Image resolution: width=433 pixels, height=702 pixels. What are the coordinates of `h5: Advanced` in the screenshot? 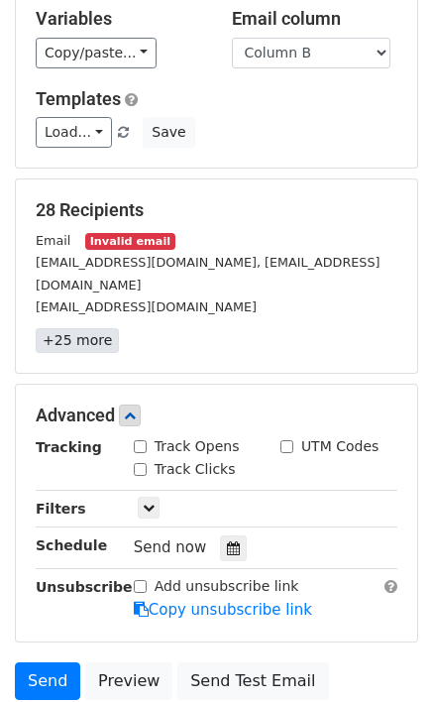 It's located at (216, 415).